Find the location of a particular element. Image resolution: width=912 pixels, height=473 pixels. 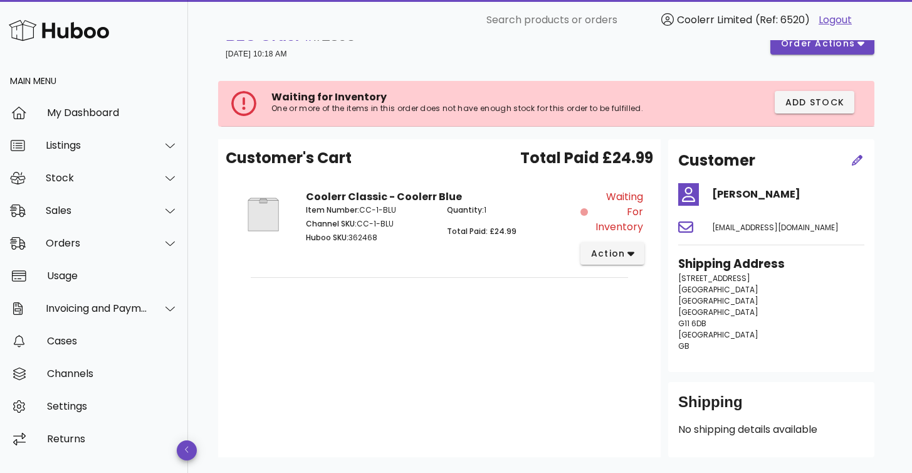

div: Listings is located at coordinates (97, 145).